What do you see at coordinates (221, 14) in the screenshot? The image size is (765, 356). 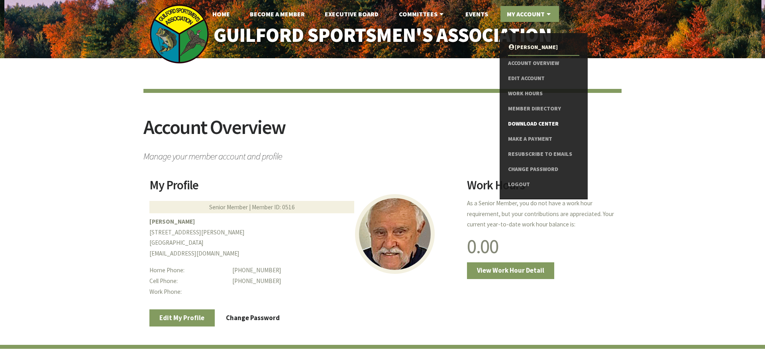 I see `a: Home` at bounding box center [221, 14].